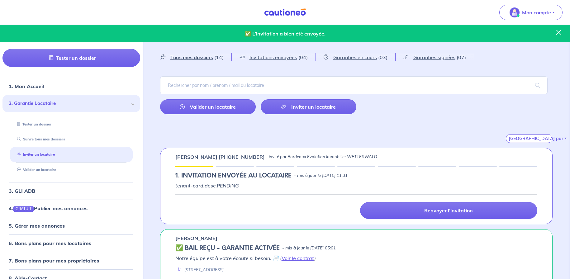 The image size is (570, 279). I want to click on span: (14), so click(219, 57).